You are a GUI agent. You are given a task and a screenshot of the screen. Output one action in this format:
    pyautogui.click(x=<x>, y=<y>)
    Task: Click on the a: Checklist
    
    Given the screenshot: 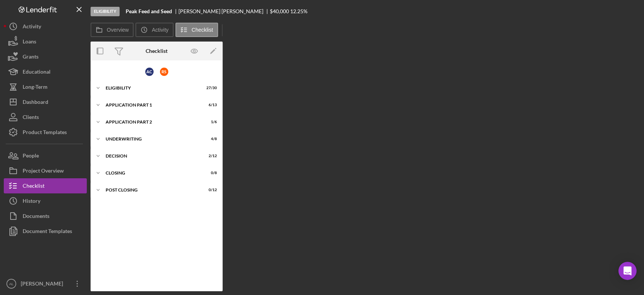 What is the action you would take?
    pyautogui.click(x=45, y=186)
    